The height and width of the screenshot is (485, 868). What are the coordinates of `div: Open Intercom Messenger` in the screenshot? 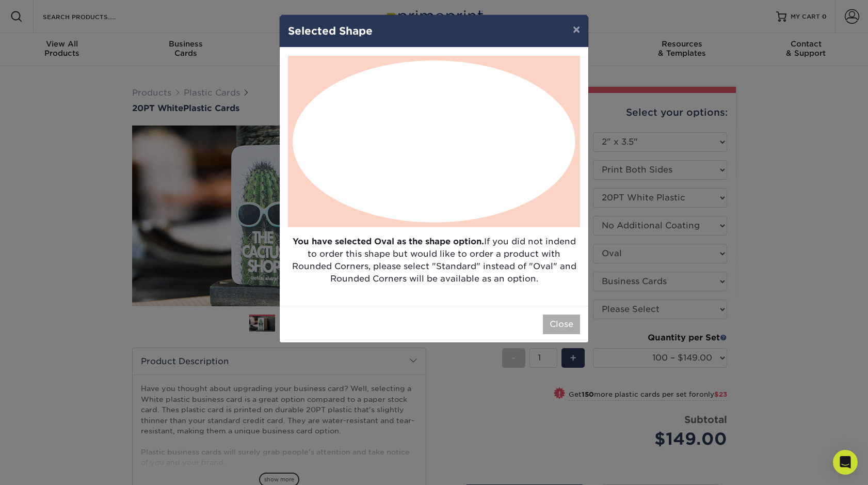 It's located at (845, 462).